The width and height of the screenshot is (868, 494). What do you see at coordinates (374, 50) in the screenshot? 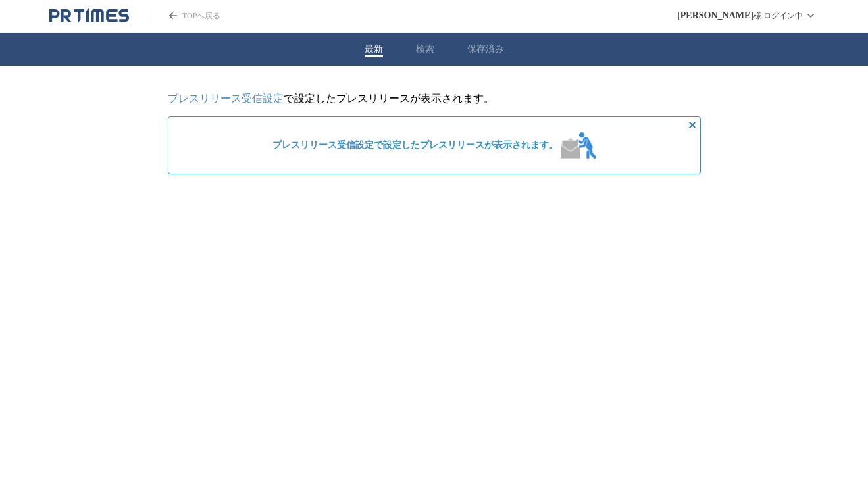
I see `button: 最新` at bounding box center [374, 50].